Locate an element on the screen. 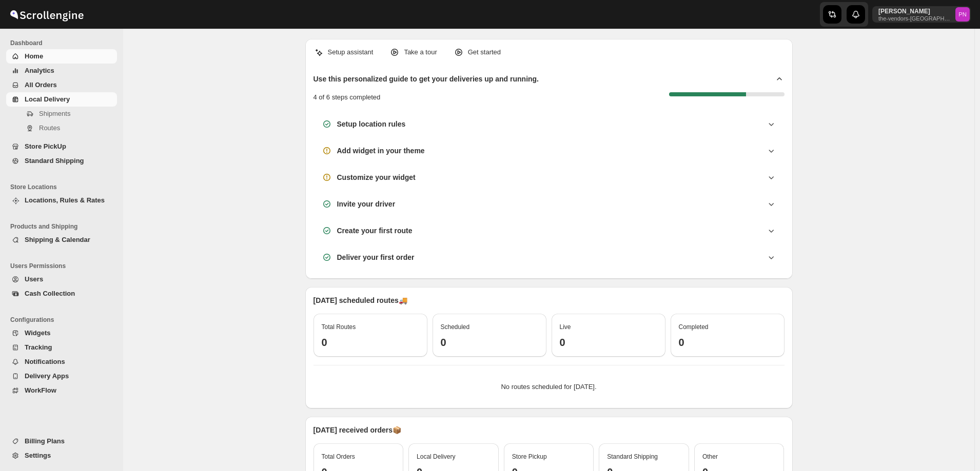  span: Billing Plans is located at coordinates (44, 441).